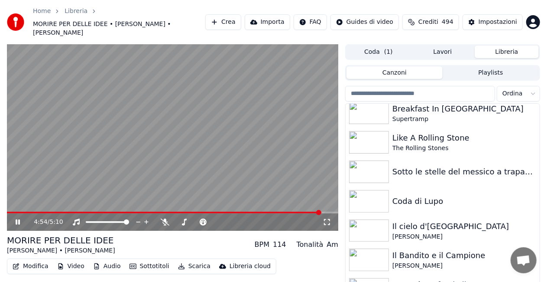 The height and width of the screenshot is (282, 547). I want to click on button: Canzoni, so click(395, 72).